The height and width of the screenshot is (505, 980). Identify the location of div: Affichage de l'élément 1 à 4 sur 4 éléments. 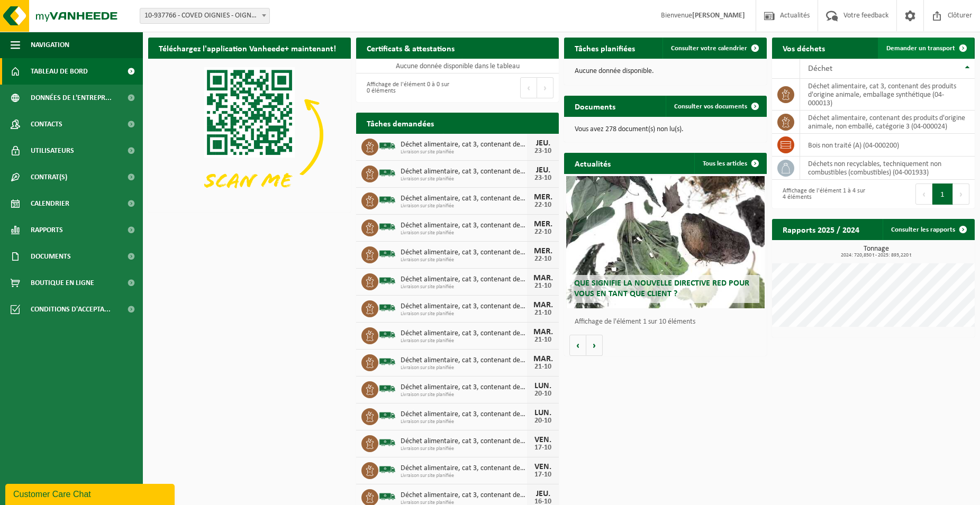
(822, 194).